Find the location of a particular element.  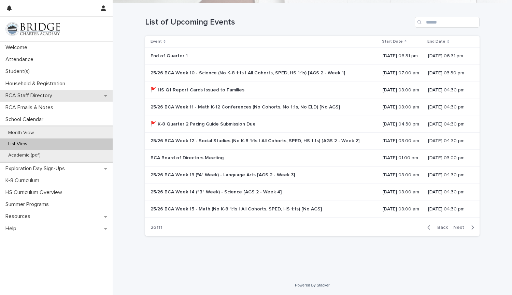

tr: 25/26 BCA Week 14 ("B" Week) - Science [AGS 2 - Week 4]25/26 BCA Week 14 ("B" Week) - Science [AG... is located at coordinates (313, 192).